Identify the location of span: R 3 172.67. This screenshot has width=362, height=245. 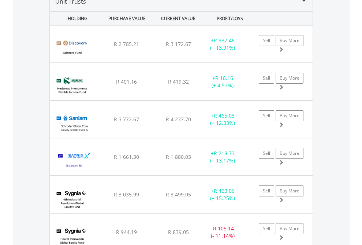
(178, 44).